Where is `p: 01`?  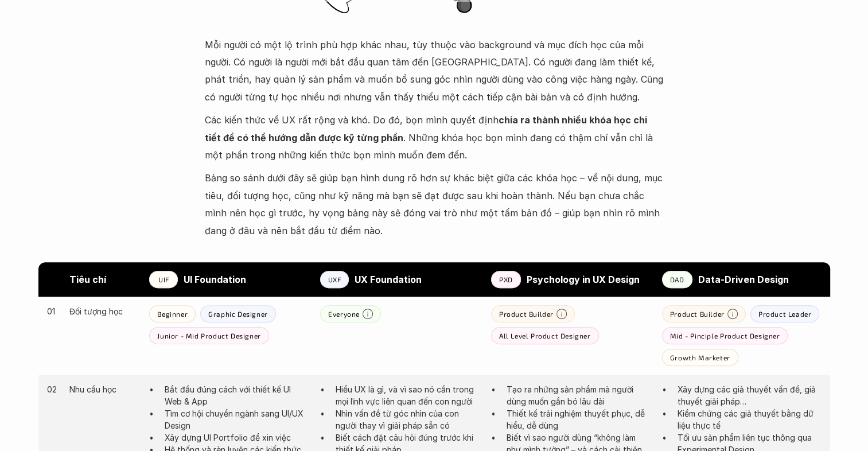
p: 01 is located at coordinates (53, 311).